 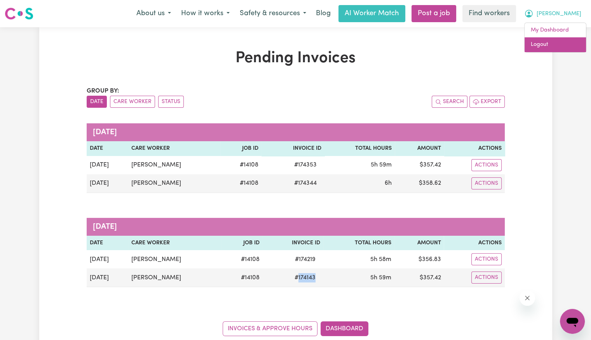 I want to click on button: sort invoices by care worker, so click(x=133, y=101).